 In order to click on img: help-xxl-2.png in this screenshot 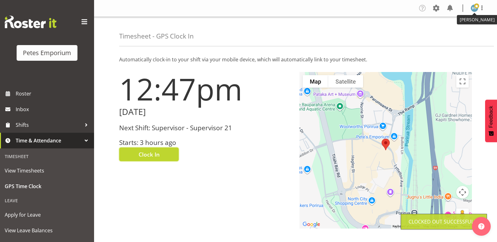, I will do `click(481, 227)`.